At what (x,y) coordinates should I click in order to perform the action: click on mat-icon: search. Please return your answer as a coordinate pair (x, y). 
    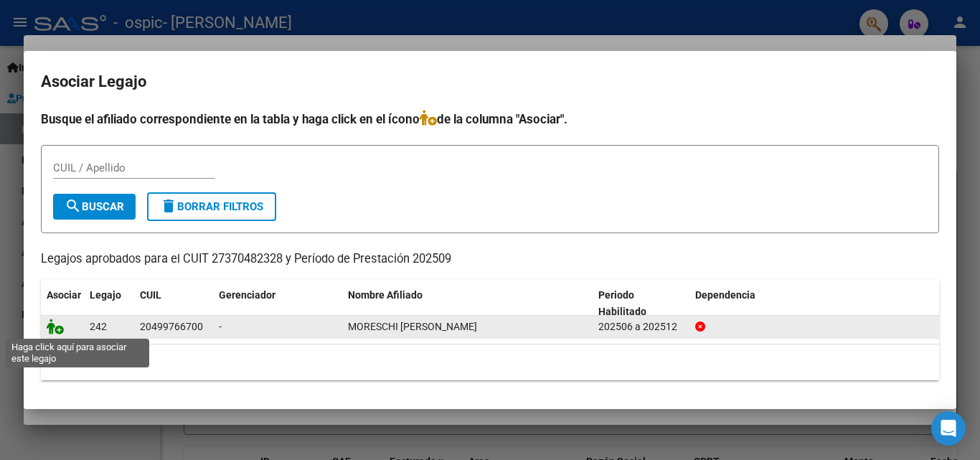
    Looking at the image, I should click on (73, 206).